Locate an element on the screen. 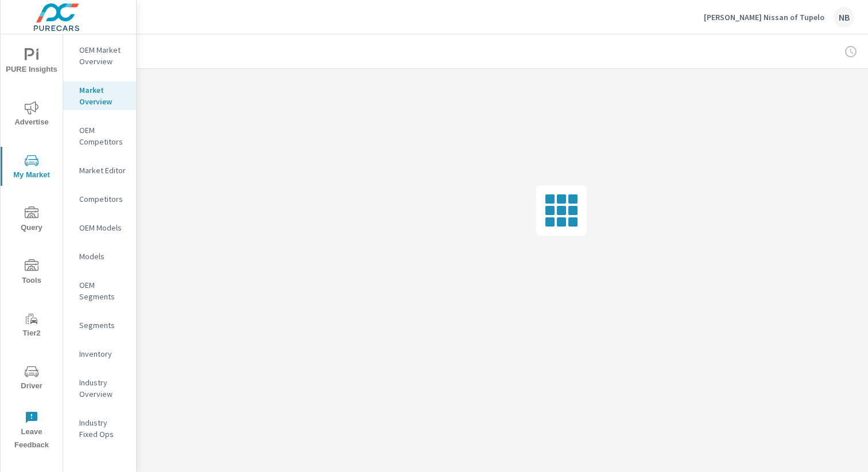 Image resolution: width=868 pixels, height=472 pixels. p: OEM Models is located at coordinates (103, 228).